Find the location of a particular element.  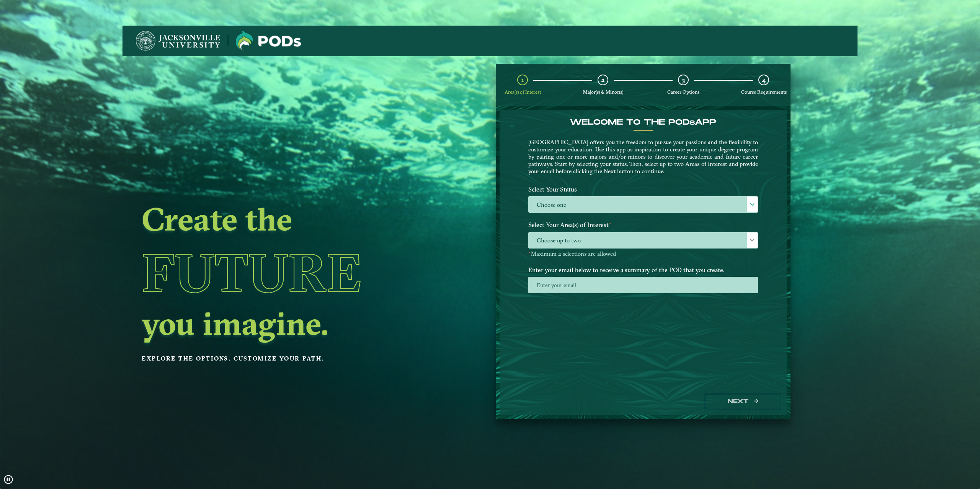

span: Choose up to two is located at coordinates (643, 241).